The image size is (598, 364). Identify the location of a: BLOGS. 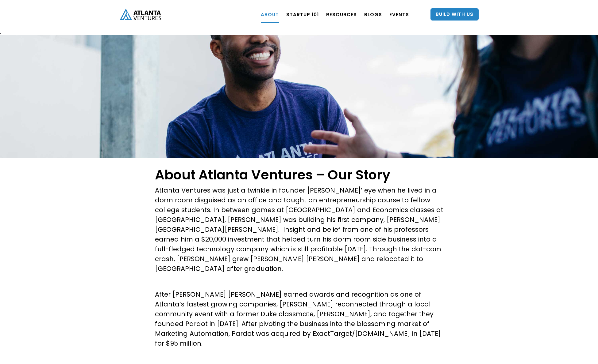
(373, 14).